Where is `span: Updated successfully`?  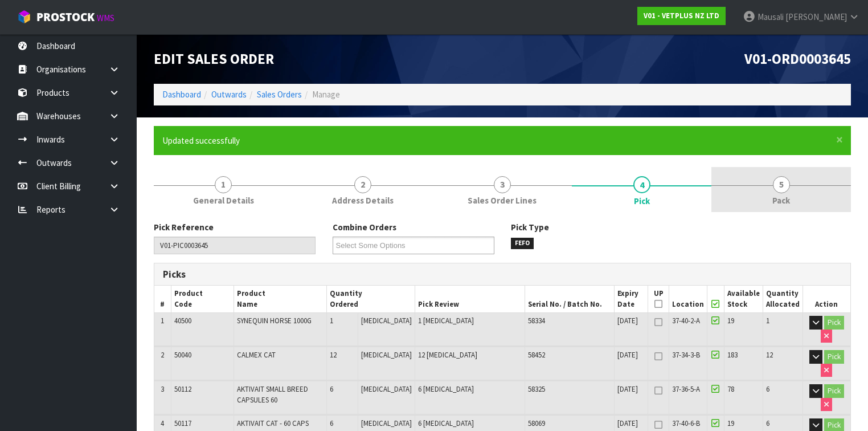 span: Updated successfully is located at coordinates (201, 140).